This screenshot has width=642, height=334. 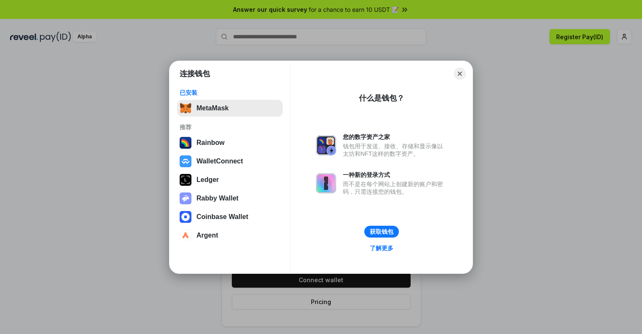 What do you see at coordinates (395, 188) in the screenshot?
I see `div: 而不是在每个网站上创建新的账户和密码，只需连接您的钱包。` at bounding box center [395, 188].